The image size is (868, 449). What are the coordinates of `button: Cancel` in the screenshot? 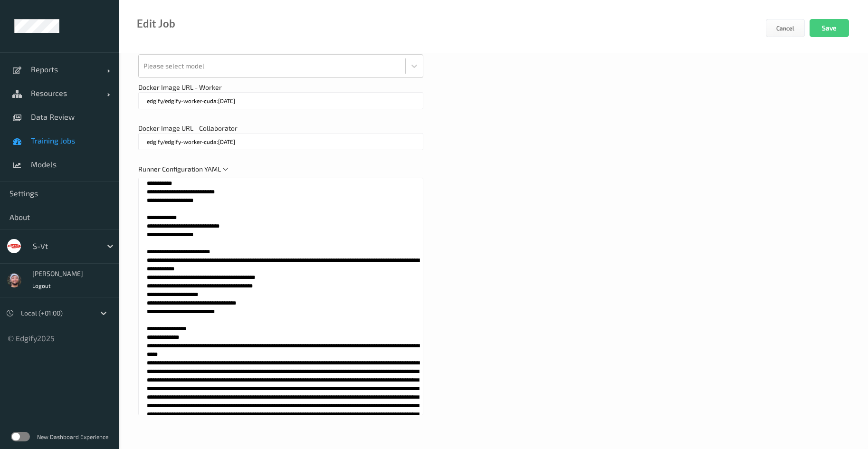 It's located at (785, 28).